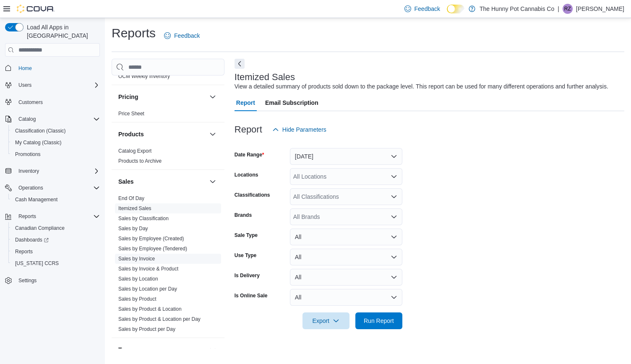 This screenshot has height=364, width=631. What do you see at coordinates (38, 143) in the screenshot?
I see `a: My Catalog (Classic)` at bounding box center [38, 143].